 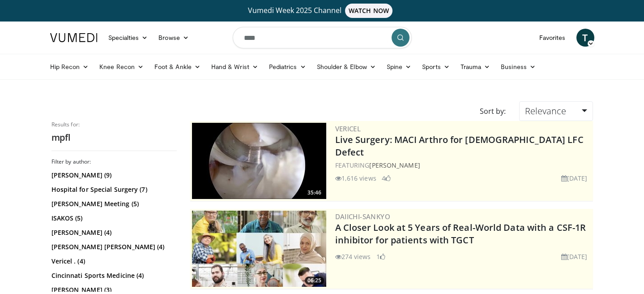 I want to click on span: WATCH NOW, so click(x=369, y=11).